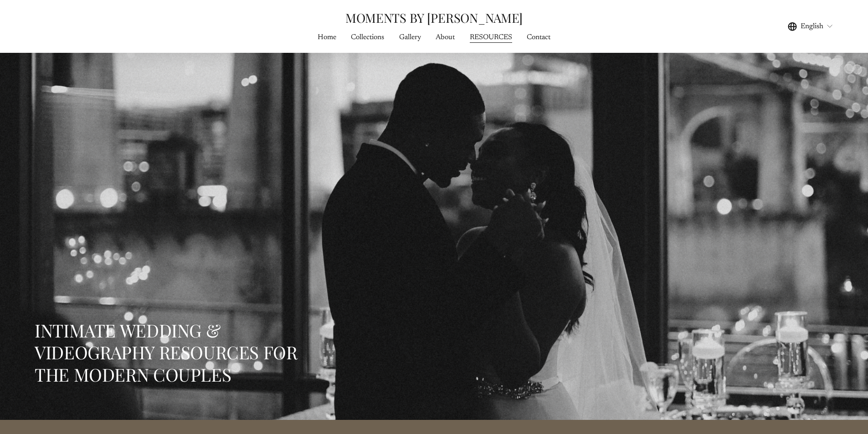  I want to click on a: Contact, so click(538, 37).